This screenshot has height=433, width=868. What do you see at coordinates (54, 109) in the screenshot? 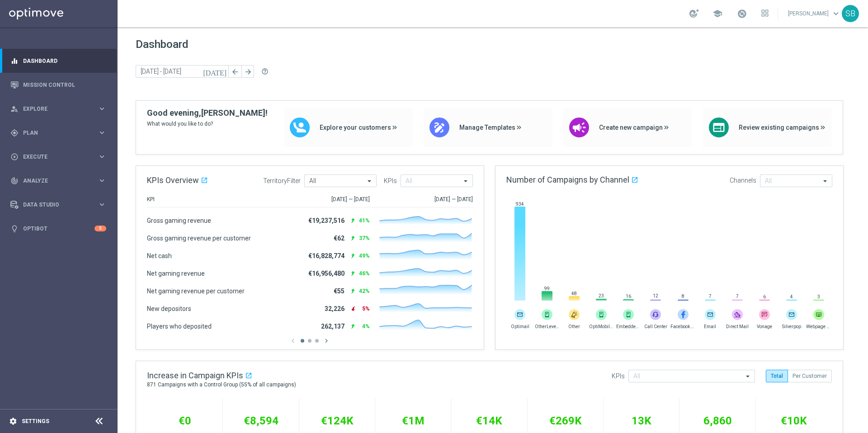
I see `div: Explore` at bounding box center [54, 109].